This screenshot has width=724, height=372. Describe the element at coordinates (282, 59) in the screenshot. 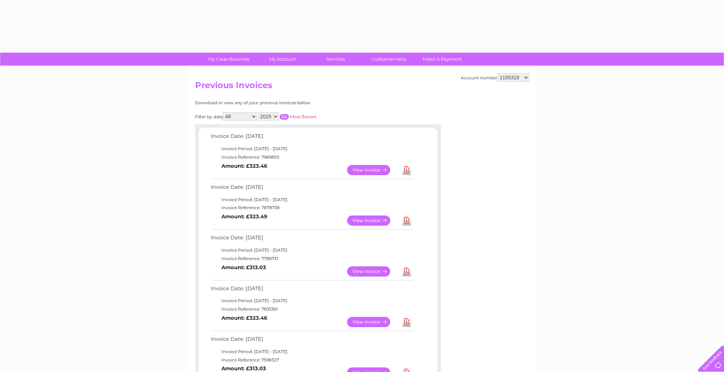

I see `a: My Account` at that location.